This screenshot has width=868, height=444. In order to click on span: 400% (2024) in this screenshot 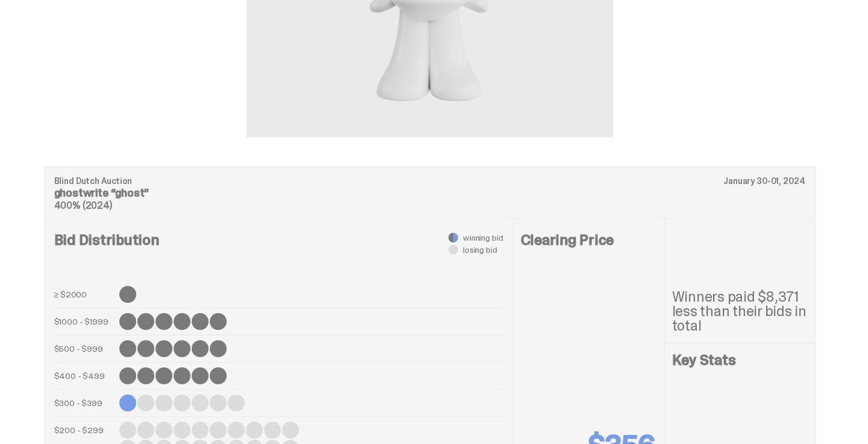, I will do `click(83, 205)`.